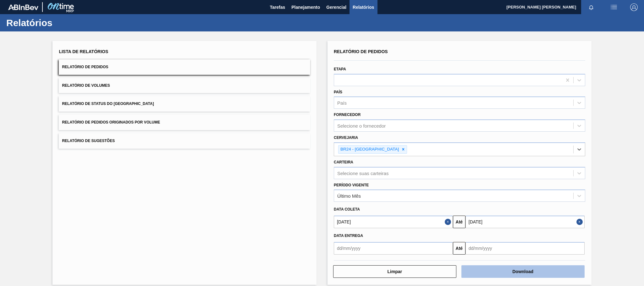 The width and height of the screenshot is (644, 286). Describe the element at coordinates (83, 51) in the screenshot. I see `span: Lista de Relatórios` at that location.